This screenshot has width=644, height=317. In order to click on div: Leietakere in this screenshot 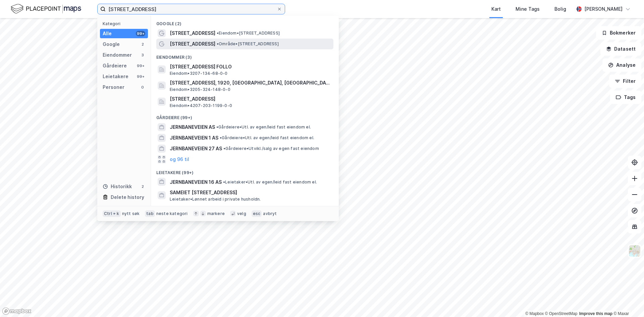, I will do `click(115, 76)`.